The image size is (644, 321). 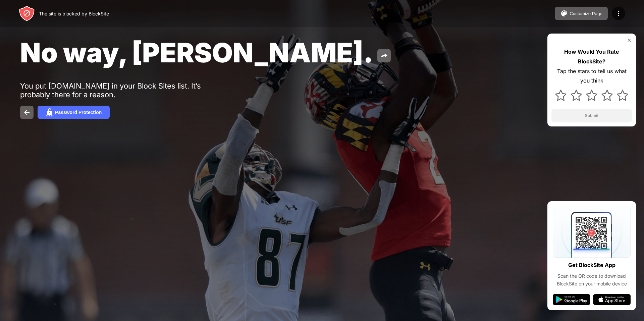 I want to click on div: How Would You Rate BlockSite?, so click(x=592, y=57).